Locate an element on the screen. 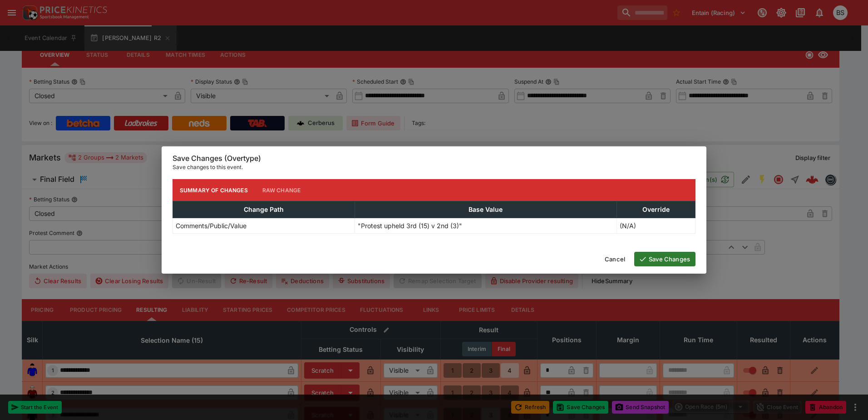 The height and width of the screenshot is (420, 868). td: "Protest upheld 3rd (15) v 2nd (3)" is located at coordinates (486, 226).